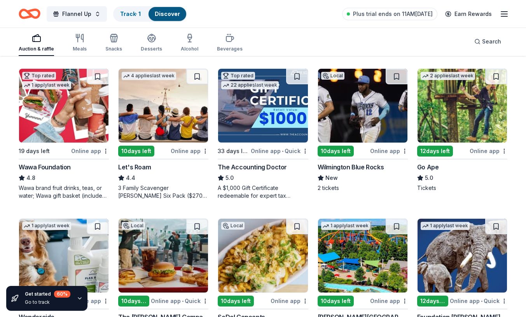 This screenshot has height=317, width=526. What do you see at coordinates (428, 167) in the screenshot?
I see `div: Go Ape` at bounding box center [428, 167].